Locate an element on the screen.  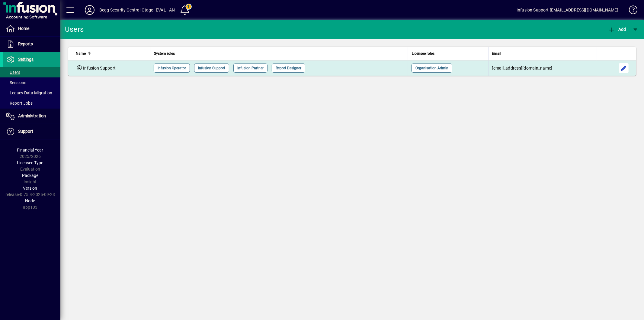
span: Report Jobs is located at coordinates (19, 103).